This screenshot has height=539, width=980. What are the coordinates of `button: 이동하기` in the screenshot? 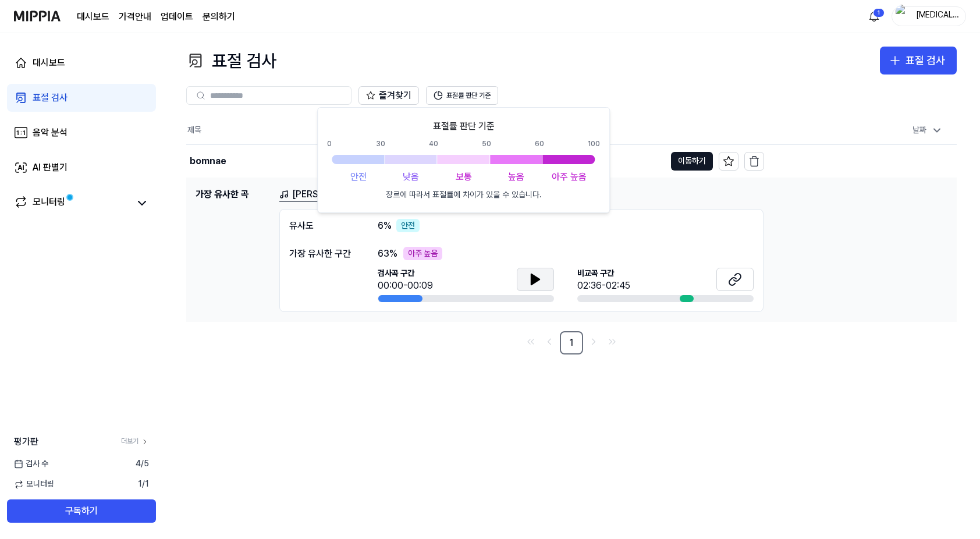 It's located at (692, 161).